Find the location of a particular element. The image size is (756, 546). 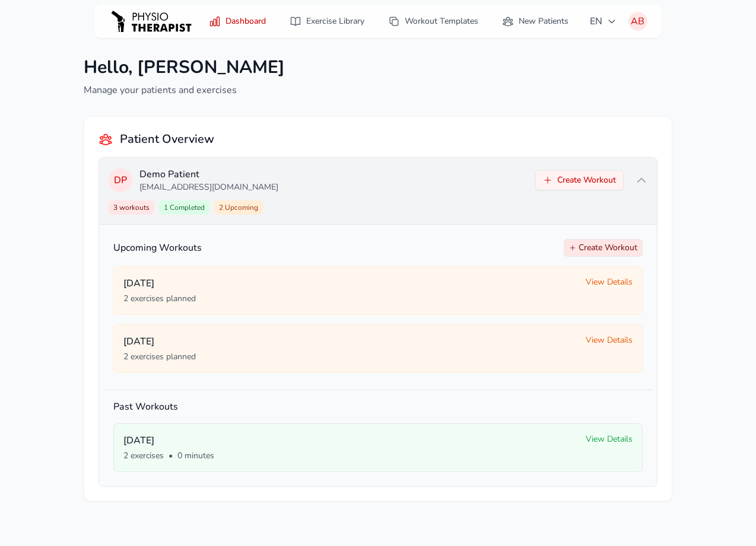

div: АВ is located at coordinates (638, 21).